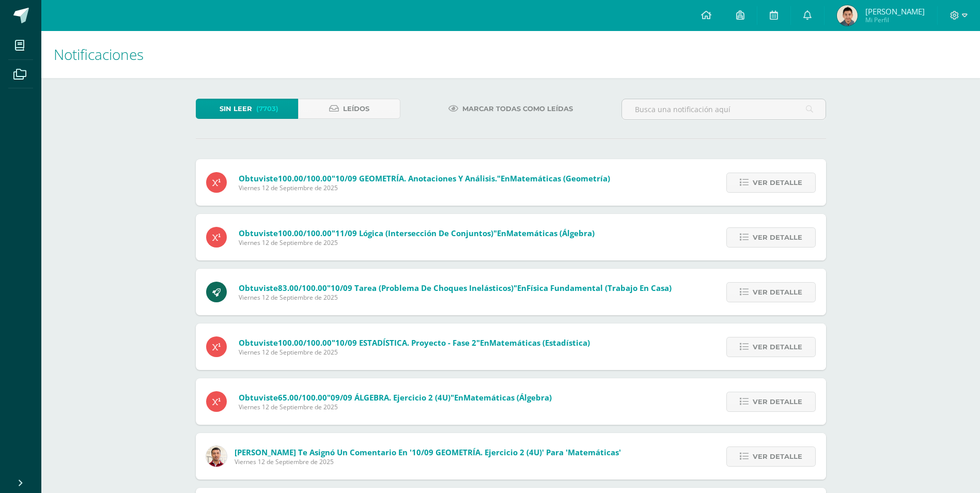 The width and height of the screenshot is (980, 493). Describe the element at coordinates (99, 54) in the screenshot. I see `span: Notificaciones` at that location.